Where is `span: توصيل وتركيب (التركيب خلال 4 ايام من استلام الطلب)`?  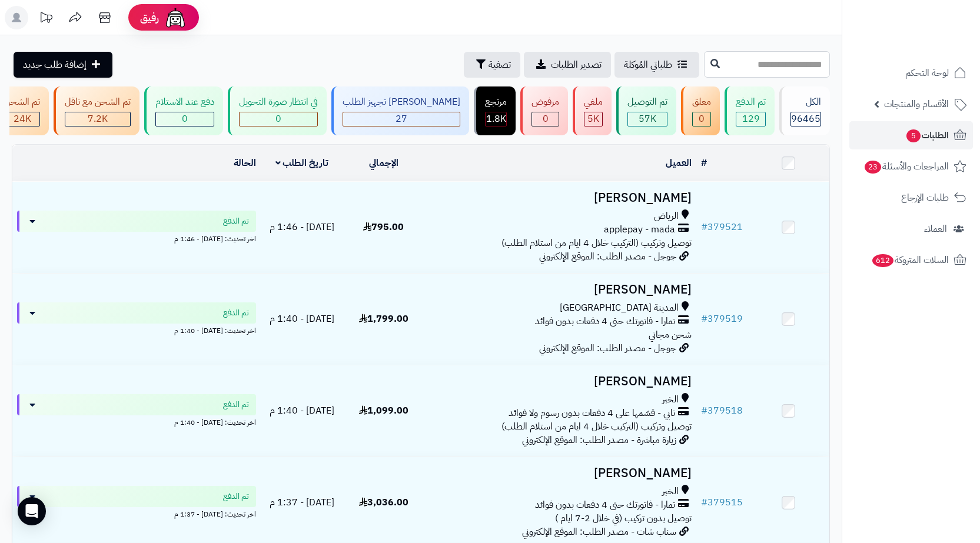
span: توصيل وتركيب (التركيب خلال 4 ايام من استلام الطلب) is located at coordinates (596, 243).